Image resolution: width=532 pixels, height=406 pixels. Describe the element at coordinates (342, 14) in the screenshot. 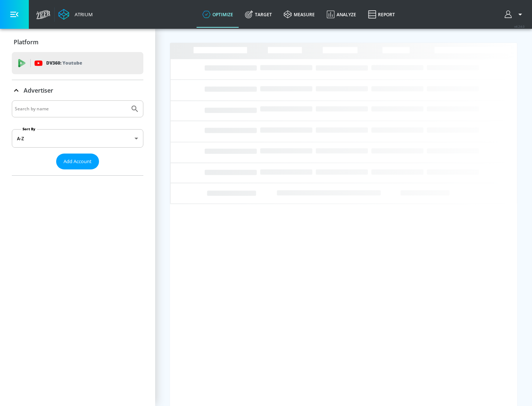

I see `a: Analyze` at that location.